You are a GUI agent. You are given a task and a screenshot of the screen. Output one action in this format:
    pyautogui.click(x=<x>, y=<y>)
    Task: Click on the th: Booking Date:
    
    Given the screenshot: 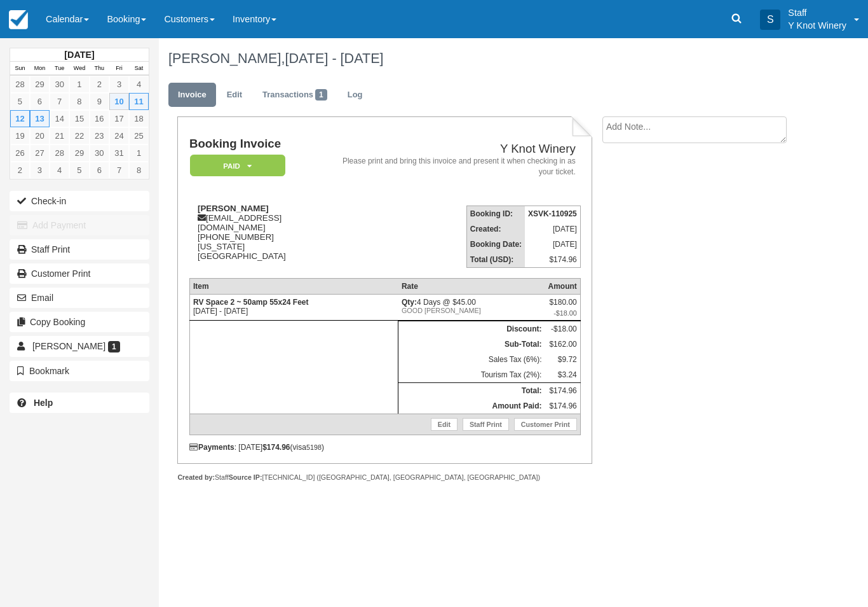 What is the action you would take?
    pyautogui.click(x=496, y=244)
    